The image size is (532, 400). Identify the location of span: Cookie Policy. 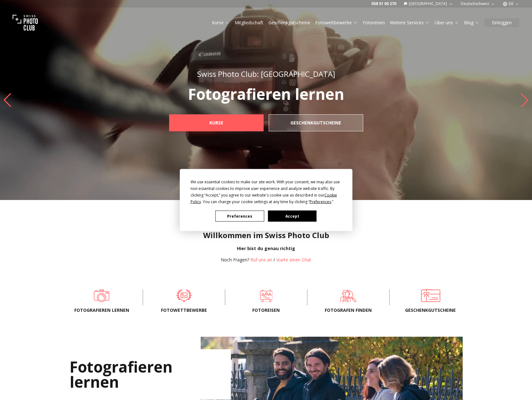
(264, 198).